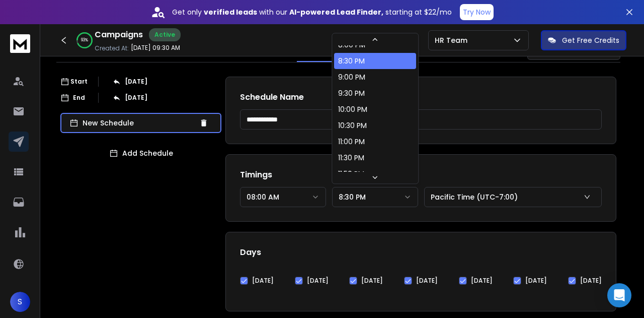 The width and height of the screenshot is (644, 318). Describe the element at coordinates (352, 45) in the screenshot. I see `div: 8:00 PM` at that location.